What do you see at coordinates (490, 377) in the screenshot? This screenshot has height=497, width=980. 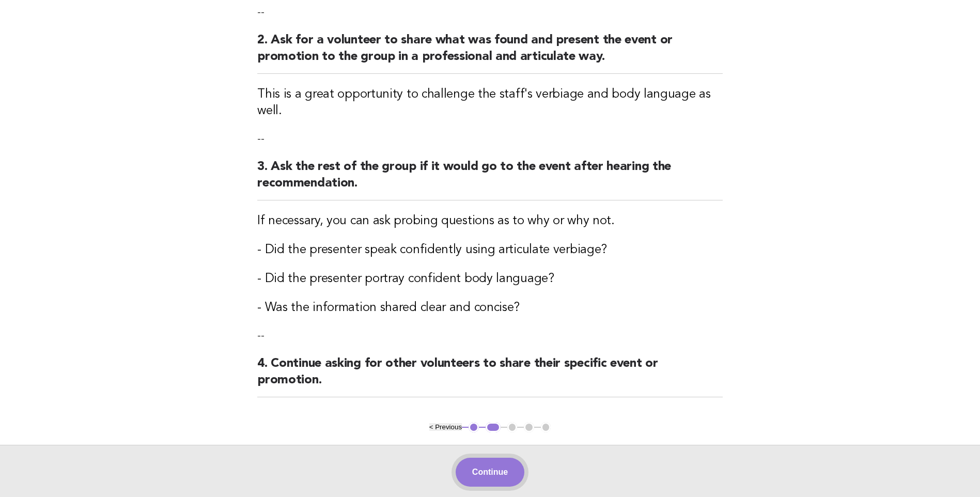 I see `h2: 4. Continue asking for other volunteers to share their specific event or promotion.` at bounding box center [490, 377].